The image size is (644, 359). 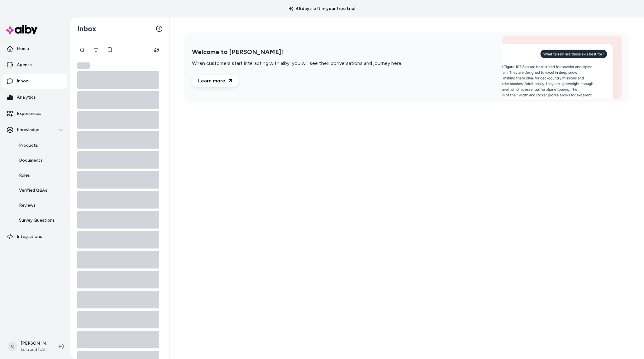 What do you see at coordinates (27, 205) in the screenshot?
I see `p: Reviews` at bounding box center [27, 205].